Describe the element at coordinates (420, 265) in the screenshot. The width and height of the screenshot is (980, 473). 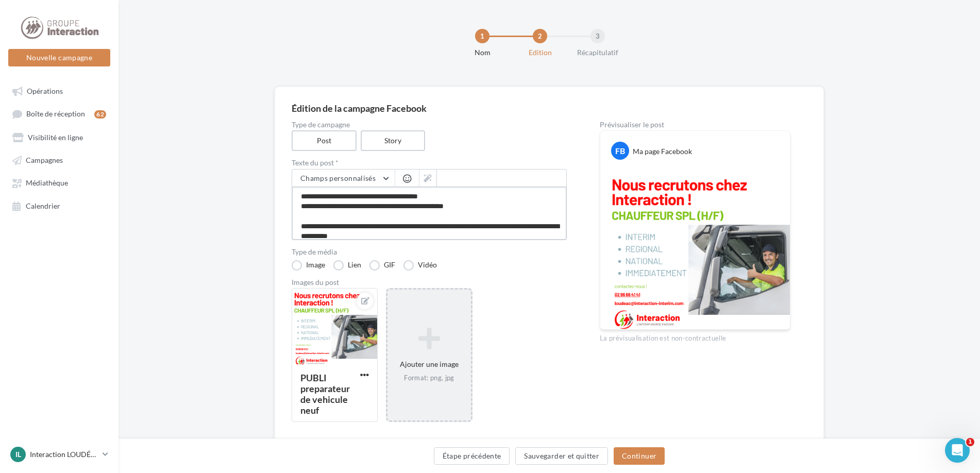
I see `label: Vidéo` at that location.